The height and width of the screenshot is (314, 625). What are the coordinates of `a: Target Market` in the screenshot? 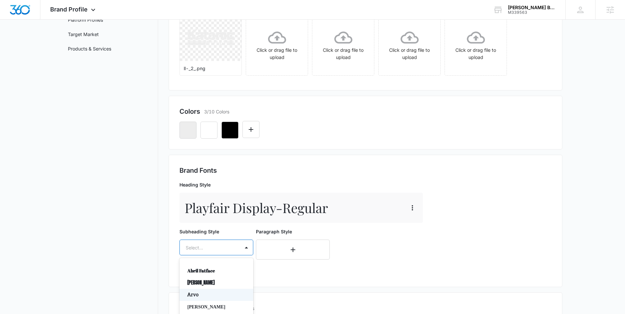 It's located at (83, 34).